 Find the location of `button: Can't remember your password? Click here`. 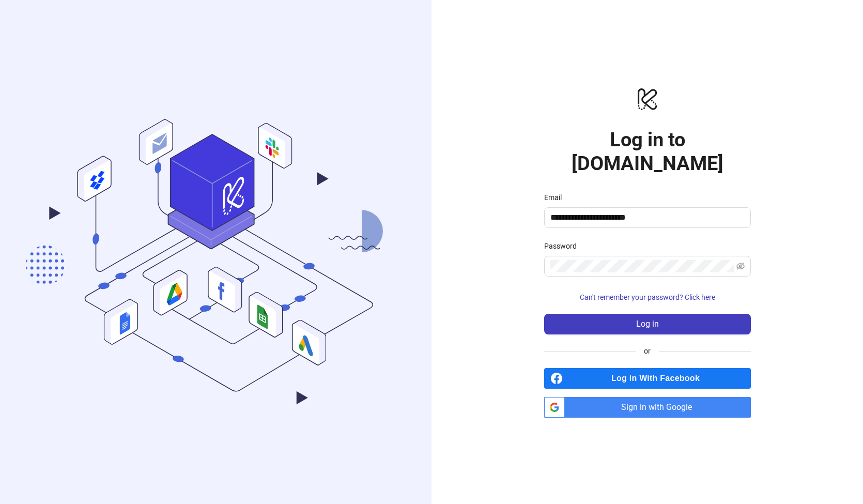

button: Can't remember your password? Click here is located at coordinates (648, 297).